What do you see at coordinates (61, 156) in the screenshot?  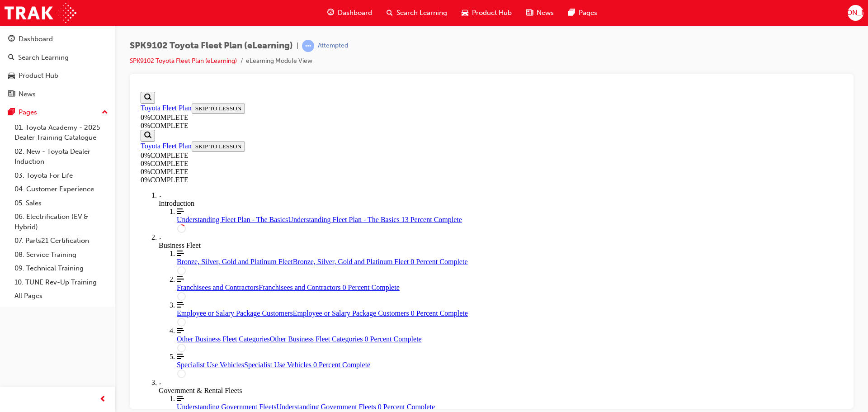 I see `a: 02. New - Toyota Dealer Induction` at bounding box center [61, 156].